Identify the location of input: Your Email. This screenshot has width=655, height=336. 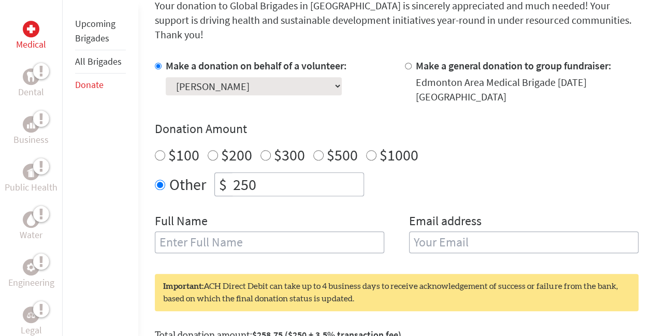
(524, 242).